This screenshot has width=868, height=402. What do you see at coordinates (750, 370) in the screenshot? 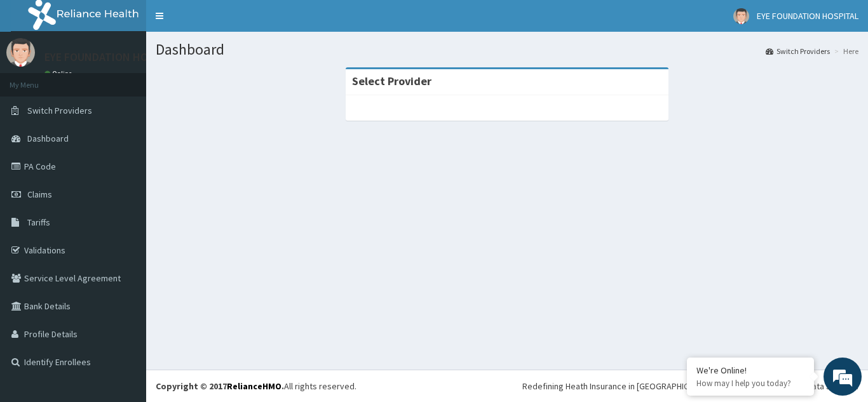
I see `div: We're Online!` at bounding box center [750, 370].